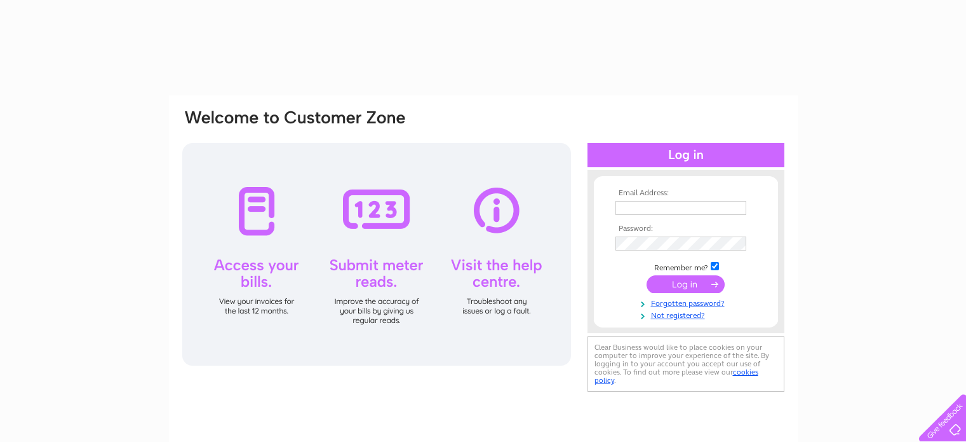 The image size is (966, 442). What do you see at coordinates (687, 314) in the screenshot?
I see `a: Not registered?` at bounding box center [687, 314].